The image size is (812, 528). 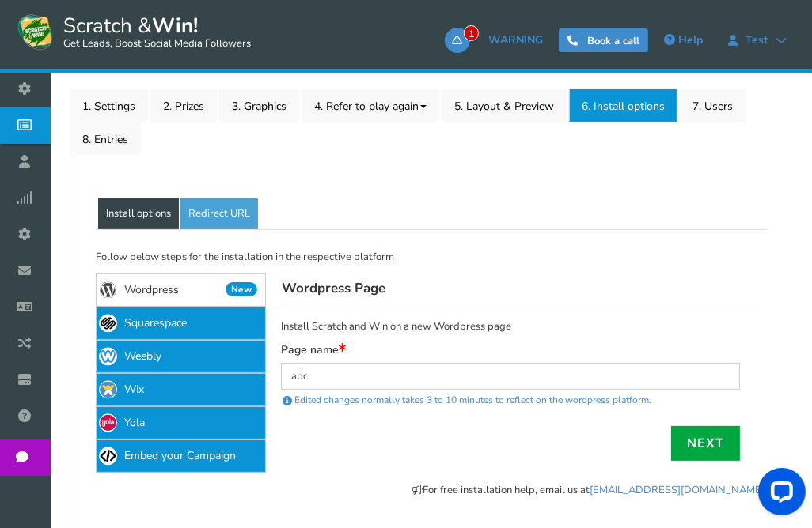 I want to click on a: Help, so click(x=683, y=41).